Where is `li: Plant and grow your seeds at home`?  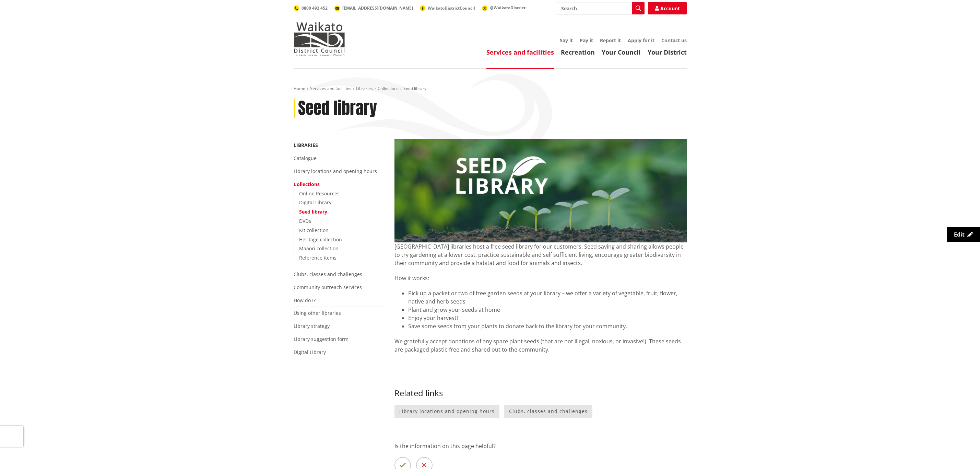 li: Plant and grow your seeds at home is located at coordinates (548, 309).